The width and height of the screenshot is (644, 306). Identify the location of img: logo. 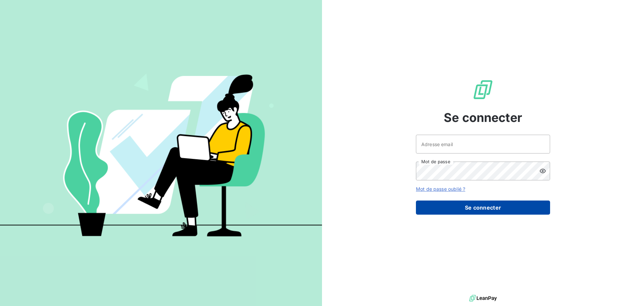
(483, 298).